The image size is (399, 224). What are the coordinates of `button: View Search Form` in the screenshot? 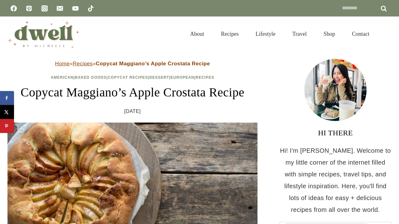 It's located at (386, 34).